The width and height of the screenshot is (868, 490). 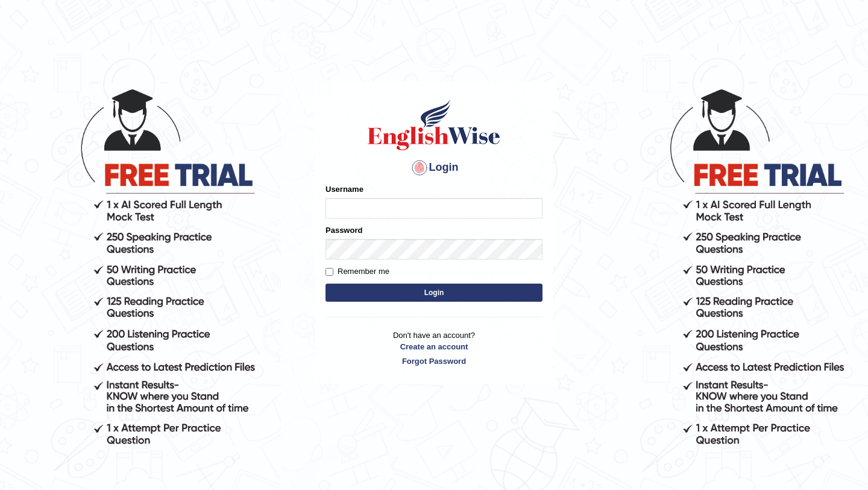 What do you see at coordinates (434, 125) in the screenshot?
I see `img: Logo of English Wise sign in for intelligent practice with AI` at bounding box center [434, 125].